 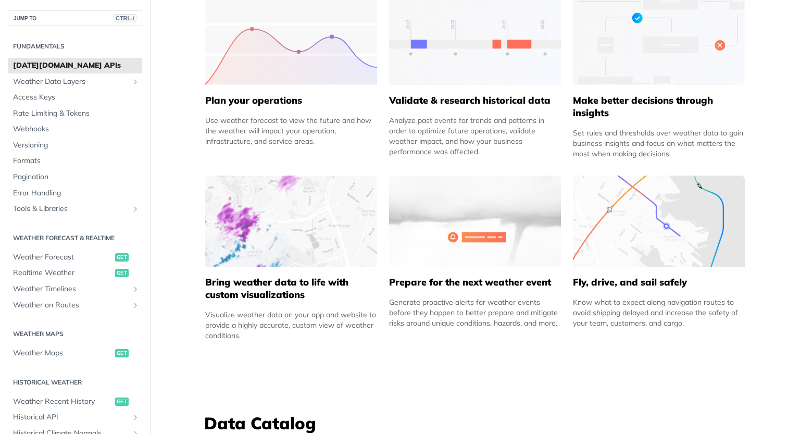 I want to click on button: Show subpages for Weather on Routes, so click(x=135, y=305).